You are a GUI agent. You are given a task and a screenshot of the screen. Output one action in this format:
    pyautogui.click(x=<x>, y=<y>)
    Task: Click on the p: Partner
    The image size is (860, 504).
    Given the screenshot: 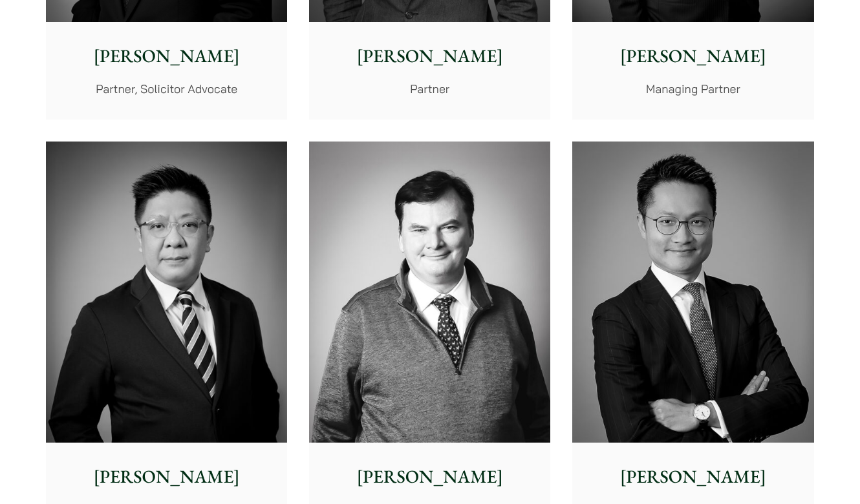 What is the action you would take?
    pyautogui.click(x=430, y=89)
    